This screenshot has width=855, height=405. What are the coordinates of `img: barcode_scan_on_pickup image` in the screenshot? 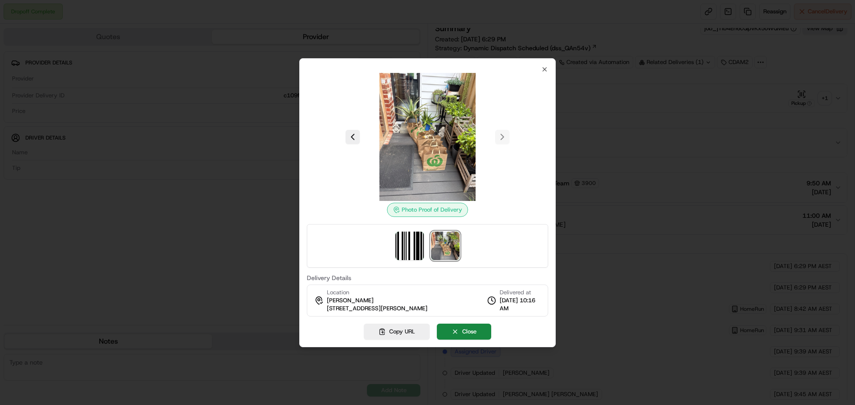 It's located at (409, 246).